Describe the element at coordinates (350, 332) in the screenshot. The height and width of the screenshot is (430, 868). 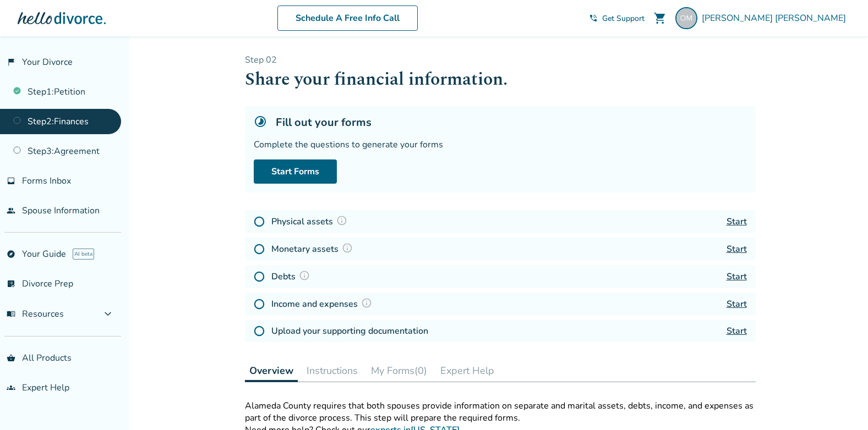
I see `h4: Upload your supporting documentation` at that location.